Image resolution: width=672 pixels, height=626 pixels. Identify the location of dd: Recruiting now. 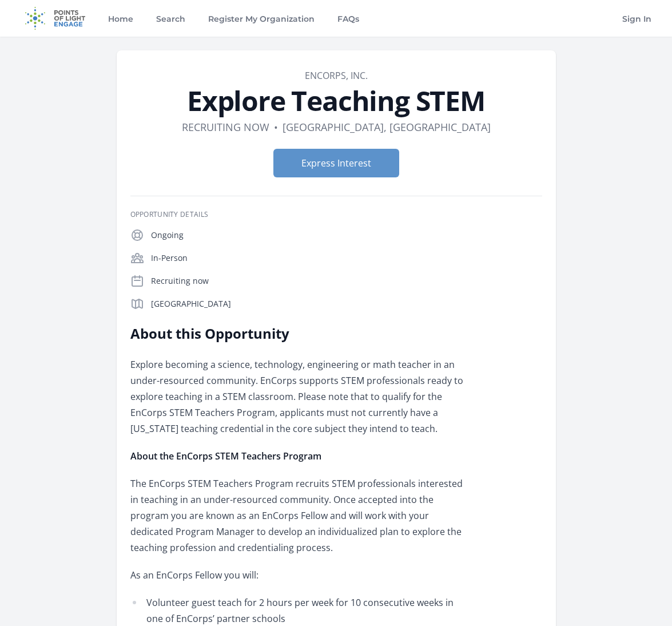
(225, 127).